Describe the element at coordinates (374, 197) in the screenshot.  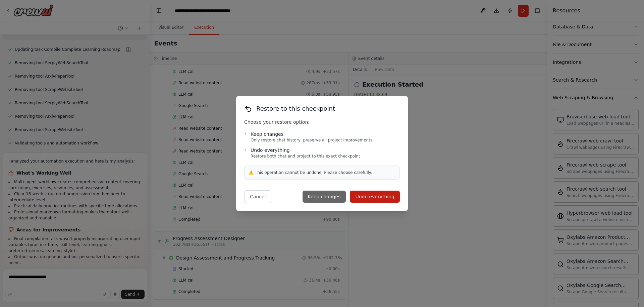
I see `button: Undo everything` at that location.